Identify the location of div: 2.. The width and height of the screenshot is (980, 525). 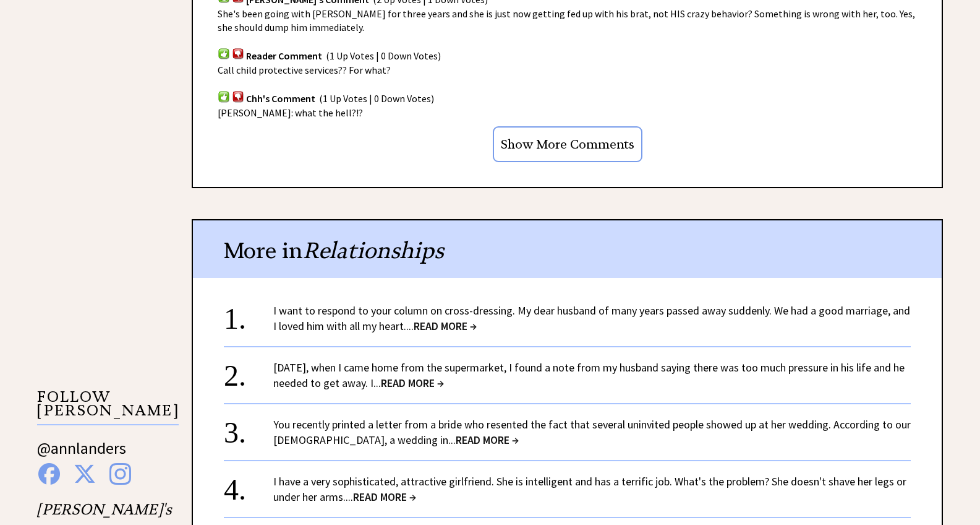
(248, 370).